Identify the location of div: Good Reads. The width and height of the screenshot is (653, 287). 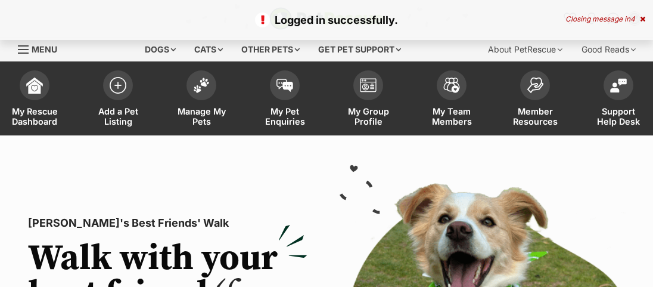
(609, 49).